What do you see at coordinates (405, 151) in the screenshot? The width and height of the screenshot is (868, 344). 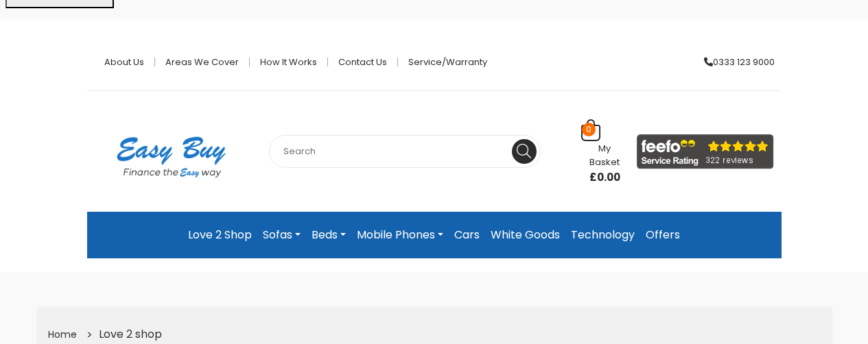 I see `input: Search` at bounding box center [405, 151].